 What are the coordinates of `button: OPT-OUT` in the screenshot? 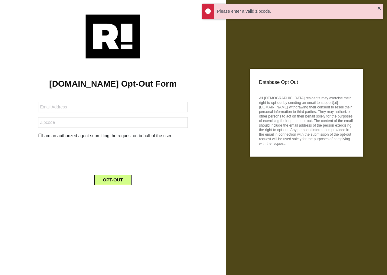 It's located at (113, 180).